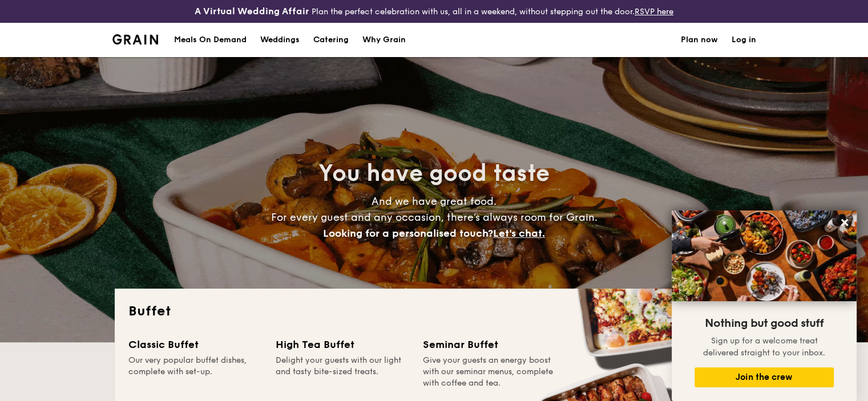  What do you see at coordinates (489, 371) in the screenshot?
I see `div: Give your guests an energy boost with our seminar menus, complete with coffee and tea.` at bounding box center [489, 371].